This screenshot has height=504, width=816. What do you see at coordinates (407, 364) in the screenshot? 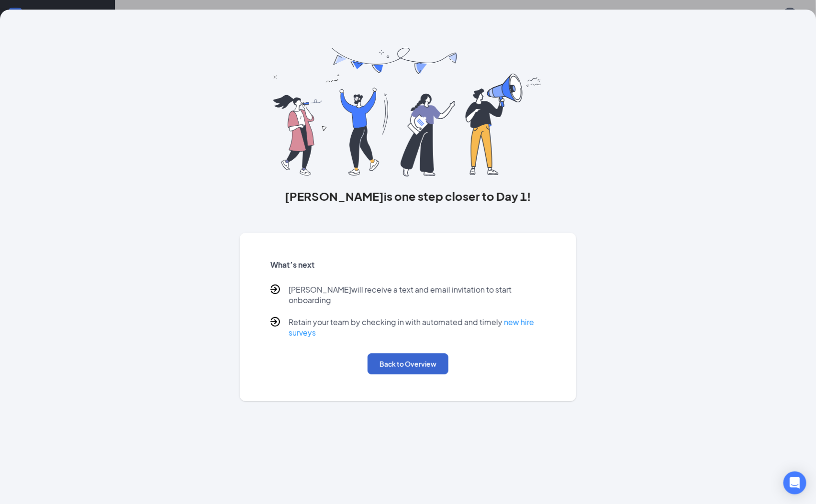
I see `button: Back to Overview` at bounding box center [407, 364].